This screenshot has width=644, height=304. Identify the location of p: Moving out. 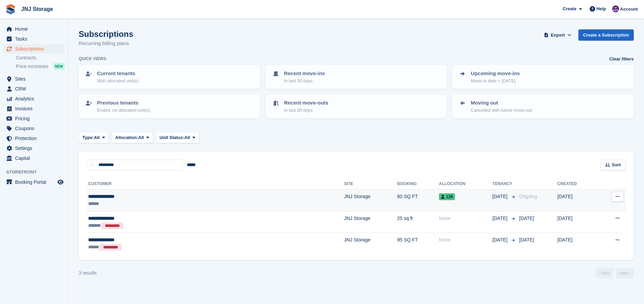
(501, 103).